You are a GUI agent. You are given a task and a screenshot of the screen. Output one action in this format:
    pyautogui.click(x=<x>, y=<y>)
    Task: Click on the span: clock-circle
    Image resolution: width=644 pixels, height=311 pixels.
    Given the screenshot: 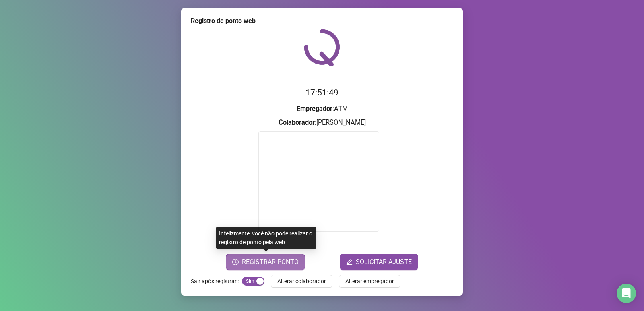 What is the action you would take?
    pyautogui.click(x=235, y=262)
    